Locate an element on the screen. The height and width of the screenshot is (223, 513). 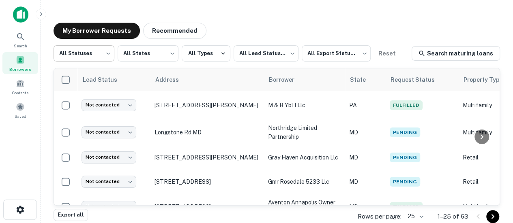
p: gray haven acquisition llc is located at coordinates (304, 158).